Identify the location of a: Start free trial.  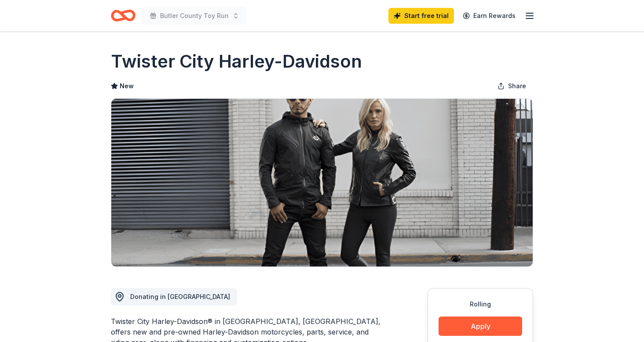
(421, 16).